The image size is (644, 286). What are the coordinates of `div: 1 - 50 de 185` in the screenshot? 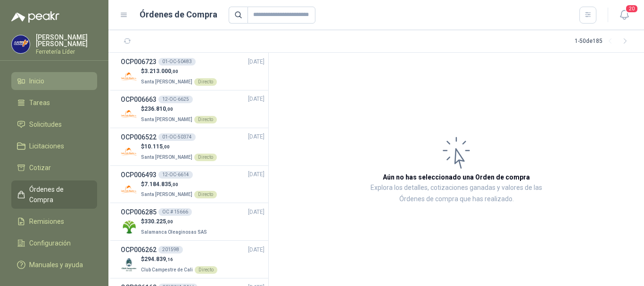 It's located at (604, 41).